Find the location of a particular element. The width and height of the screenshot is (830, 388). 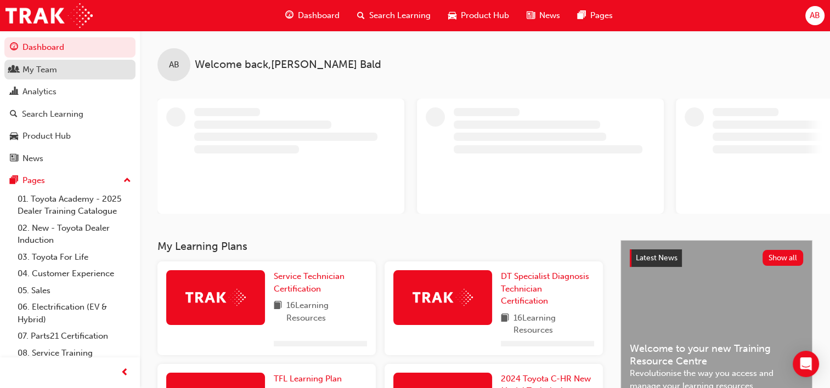

button: DashboardMy TeamAnalyticsSearch LearningProduct HubNews is located at coordinates (70, 103).